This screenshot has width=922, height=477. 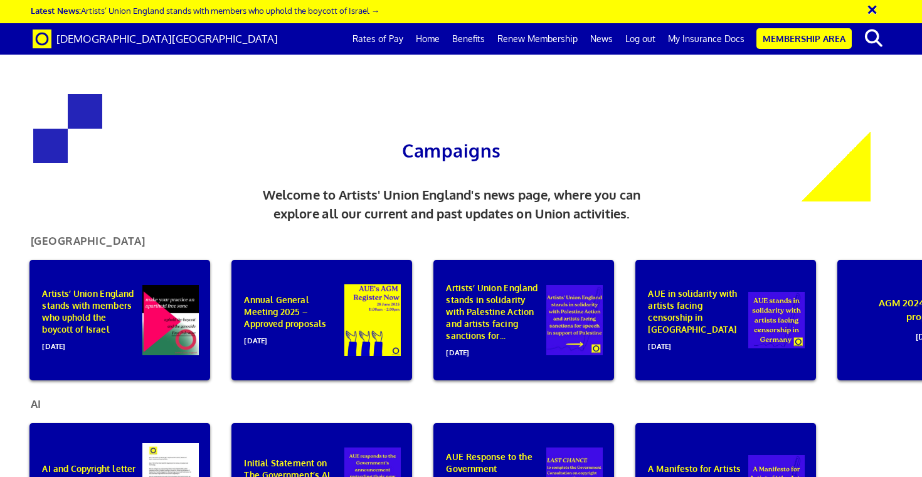 What do you see at coordinates (524, 320) in the screenshot?
I see `a: Artists’ Union England stands in solidarity with Palestine Action and artists facing sanctions fo...` at bounding box center [524, 320].